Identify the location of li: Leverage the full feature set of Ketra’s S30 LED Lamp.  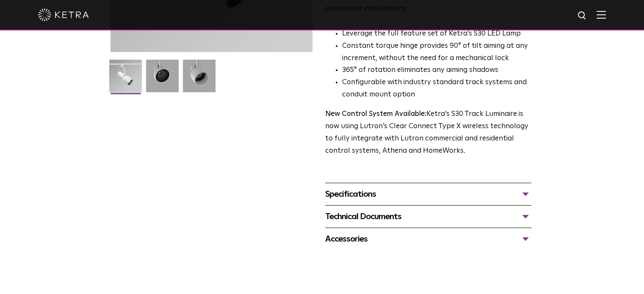
(436, 34).